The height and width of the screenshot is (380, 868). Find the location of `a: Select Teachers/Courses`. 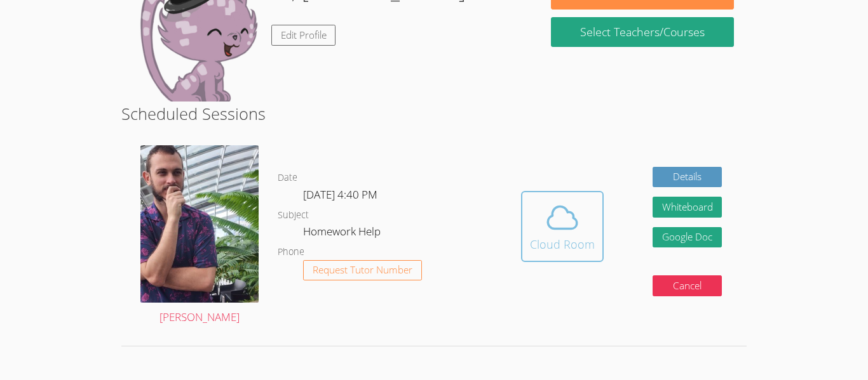

a: Select Teachers/Courses is located at coordinates (643, 32).